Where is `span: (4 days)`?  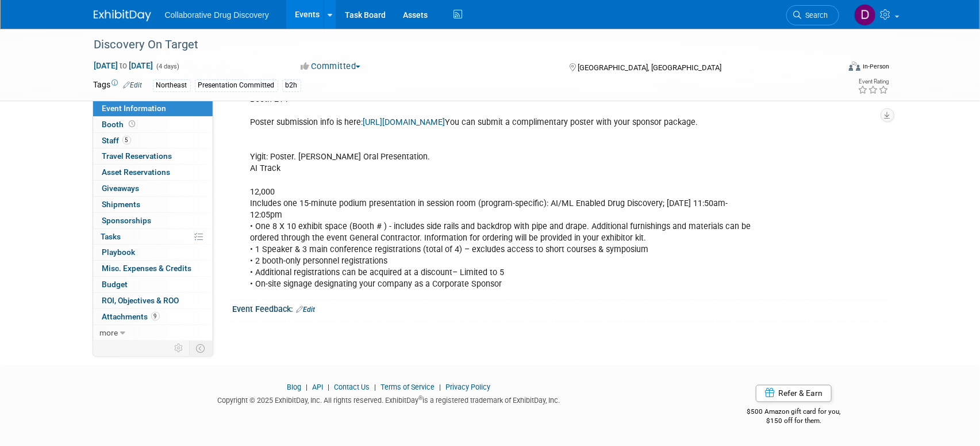
span: (4 days) is located at coordinates (168, 66).